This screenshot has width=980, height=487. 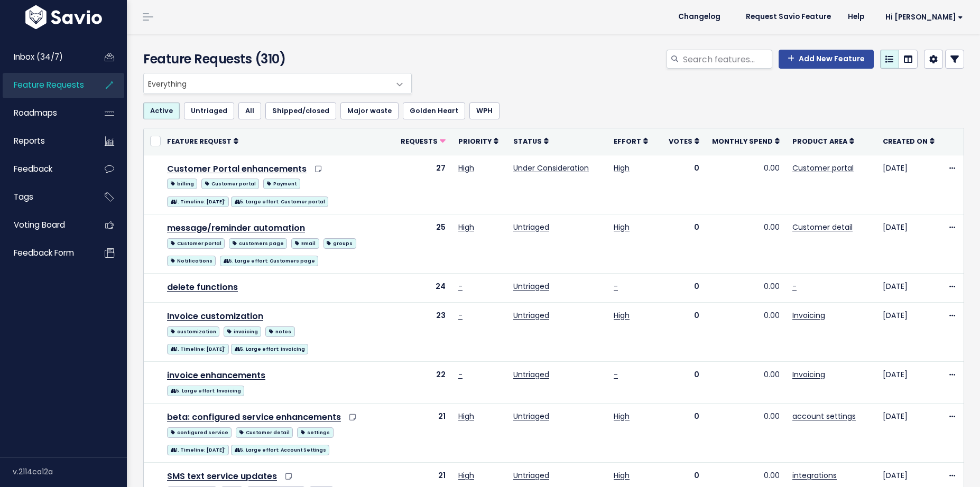 What do you see at coordinates (45, 141) in the screenshot?
I see `a: Reports` at bounding box center [45, 141].